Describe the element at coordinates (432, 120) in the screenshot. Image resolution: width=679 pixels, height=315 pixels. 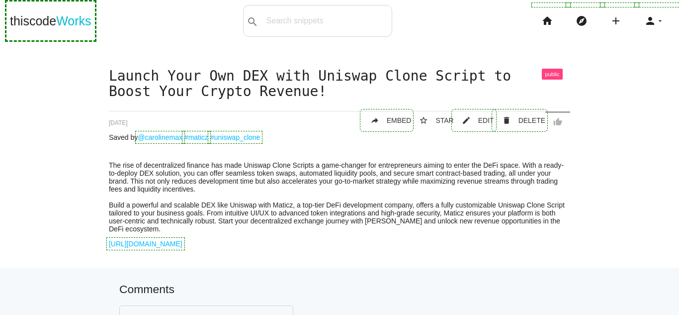
I see `button: star_borderSTAR` at that location.